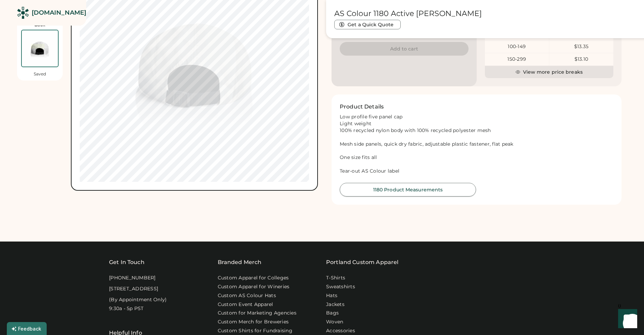  What do you see at coordinates (517, 47) in the screenshot?
I see `div: 100-149` at bounding box center [517, 47].